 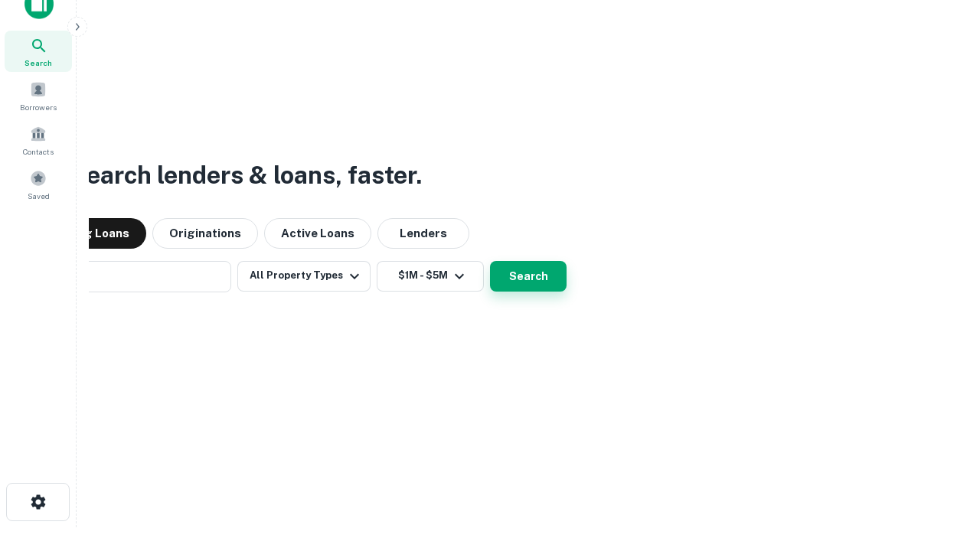 What do you see at coordinates (318, 233) in the screenshot?
I see `button: Active Loans` at bounding box center [318, 233].